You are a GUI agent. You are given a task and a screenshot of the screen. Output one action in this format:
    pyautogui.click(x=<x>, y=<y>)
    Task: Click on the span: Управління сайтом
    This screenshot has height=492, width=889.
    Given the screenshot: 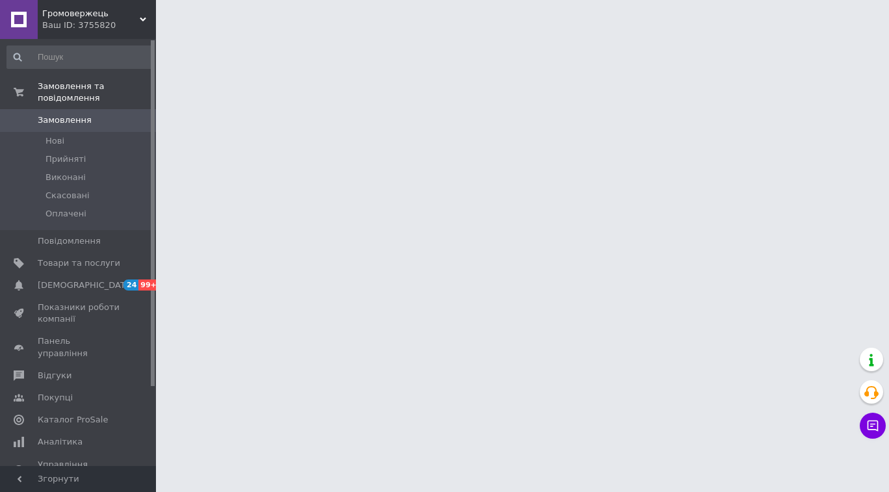 What is the action you would take?
    pyautogui.click(x=79, y=470)
    